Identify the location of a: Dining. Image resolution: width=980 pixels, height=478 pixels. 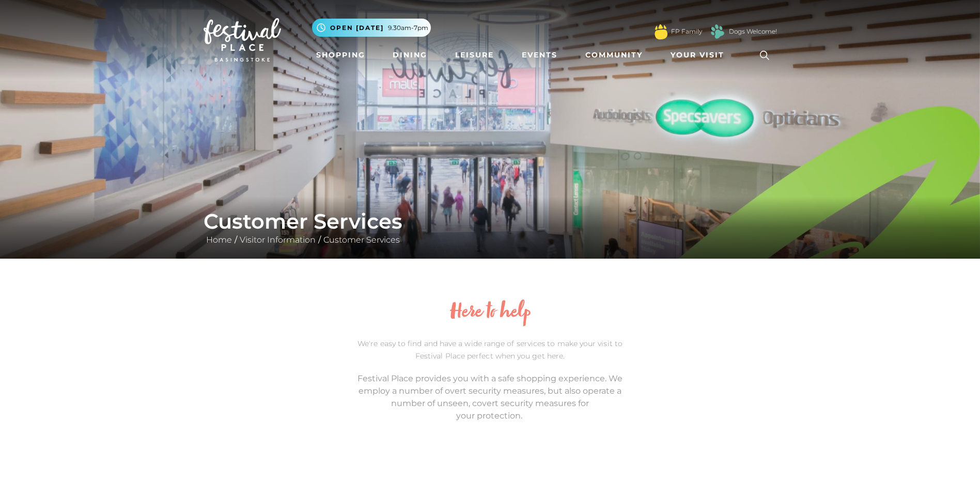
(410, 55).